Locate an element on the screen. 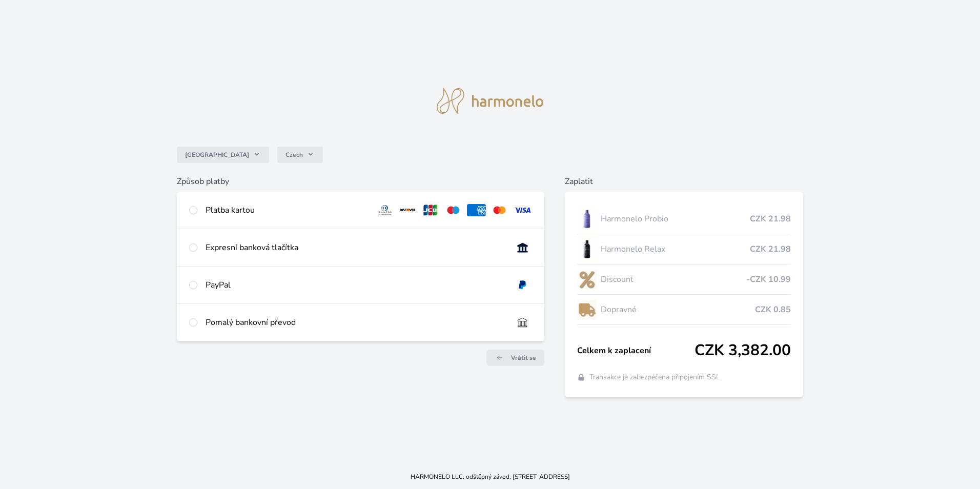 Image resolution: width=980 pixels, height=489 pixels. span: Harmonelo Probio is located at coordinates (675, 219).